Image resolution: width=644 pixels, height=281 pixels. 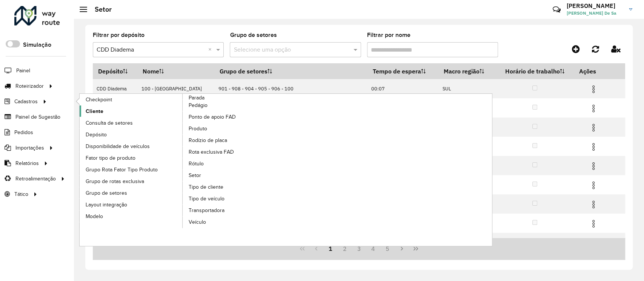 What do you see at coordinates (290, 88) in the screenshot?
I see `td: 901 - 908 - 904 - 905 - 906 - 100` at bounding box center [290, 88].